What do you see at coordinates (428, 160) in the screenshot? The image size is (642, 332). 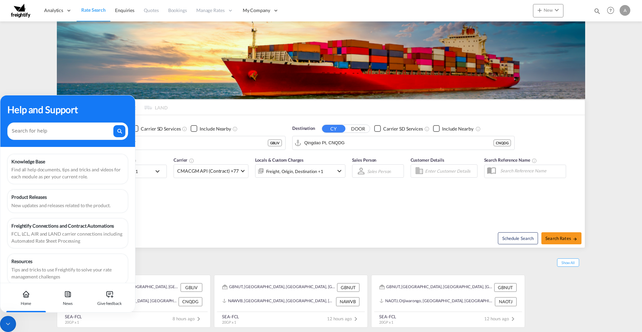 I see `span: Customer Details` at bounding box center [428, 160].